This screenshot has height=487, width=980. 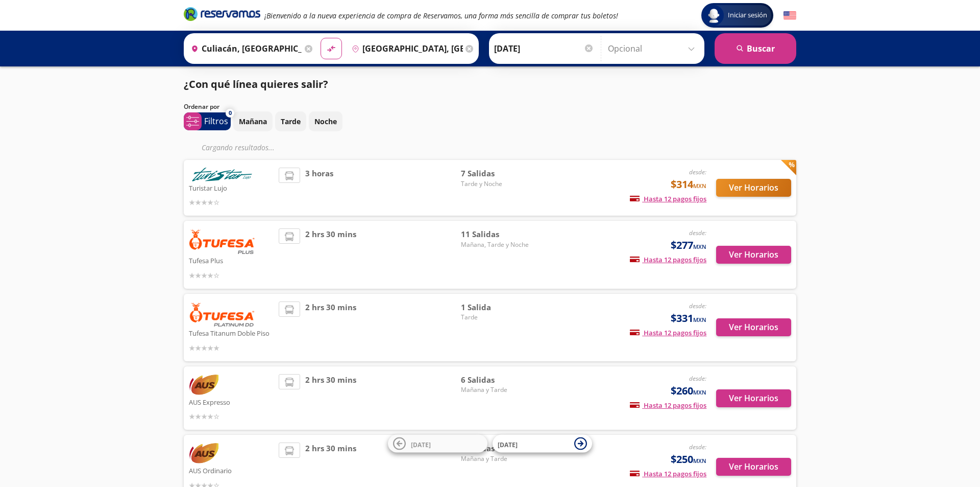 I want to click on input: Opcional, so click(x=653, y=49).